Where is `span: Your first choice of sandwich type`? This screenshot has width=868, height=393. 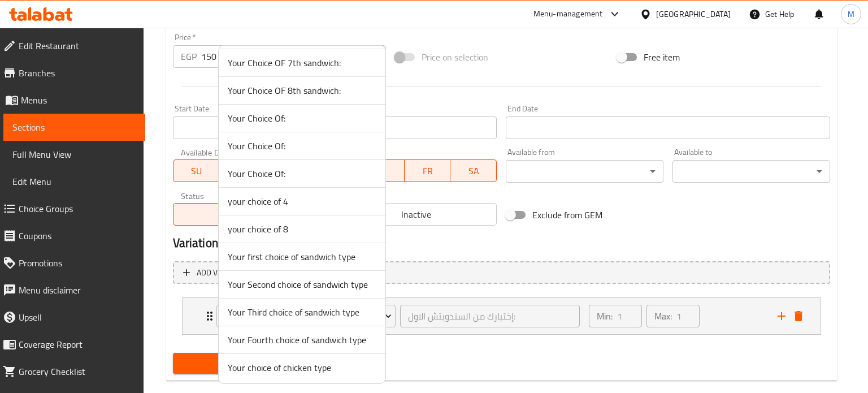
span: Your first choice of sandwich type is located at coordinates (302, 256).